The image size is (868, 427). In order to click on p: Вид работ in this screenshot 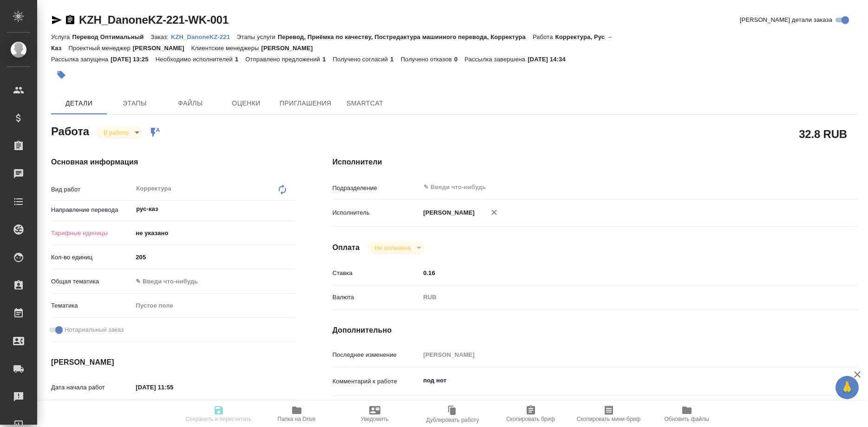, I will do `click(91, 189)`.